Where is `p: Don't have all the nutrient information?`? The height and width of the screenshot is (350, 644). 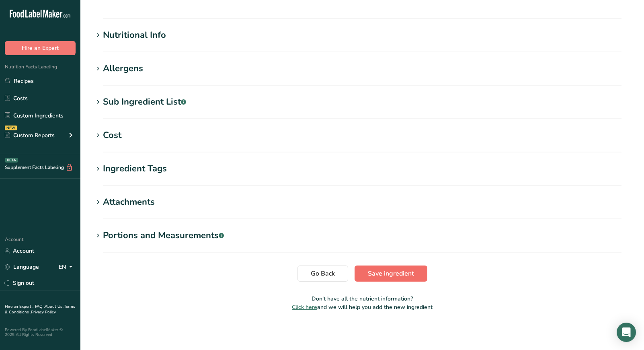
p: Don't have all the nutrient information? is located at coordinates (362, 299).